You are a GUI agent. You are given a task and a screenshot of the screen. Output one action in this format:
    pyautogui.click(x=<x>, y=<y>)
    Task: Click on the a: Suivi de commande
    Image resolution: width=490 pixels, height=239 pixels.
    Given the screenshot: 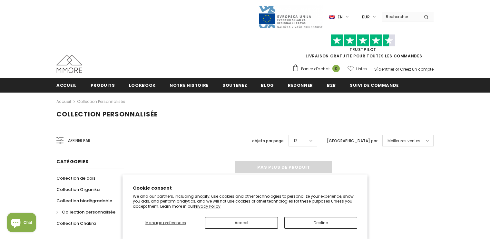 What is the action you would take?
    pyautogui.click(x=374, y=85)
    